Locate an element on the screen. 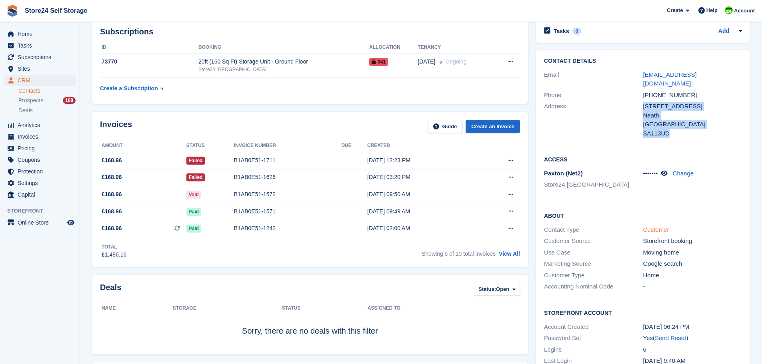 This screenshot has width=762, height=364. div: Contact Type is located at coordinates (593, 230).